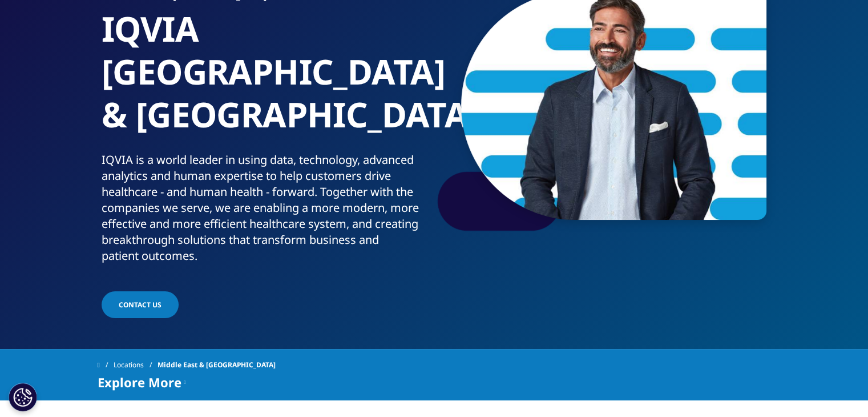  Describe the element at coordinates (139, 382) in the screenshot. I see `span: Explore More` at that location.